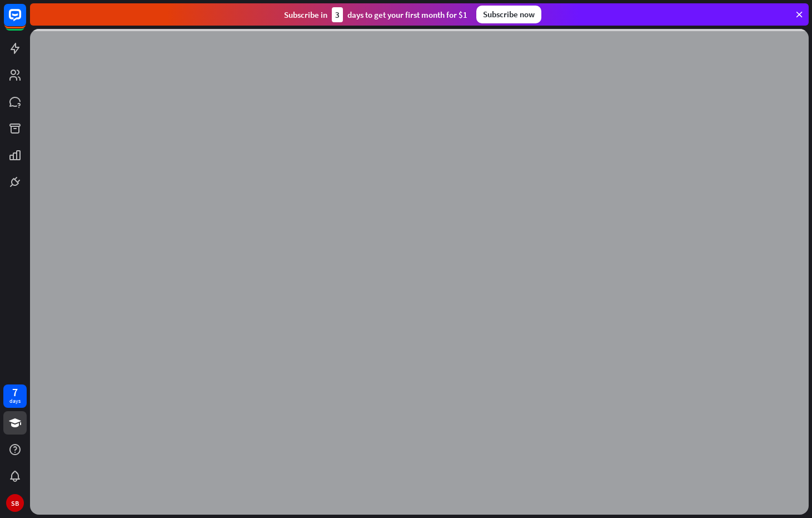 The width and height of the screenshot is (812, 518). What do you see at coordinates (15, 503) in the screenshot?
I see `div: SB` at bounding box center [15, 503].